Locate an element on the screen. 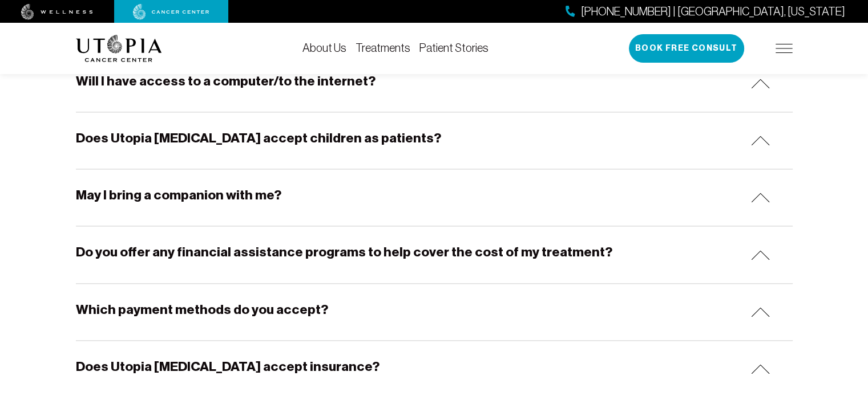  button: Book Free Consult is located at coordinates (687, 49).